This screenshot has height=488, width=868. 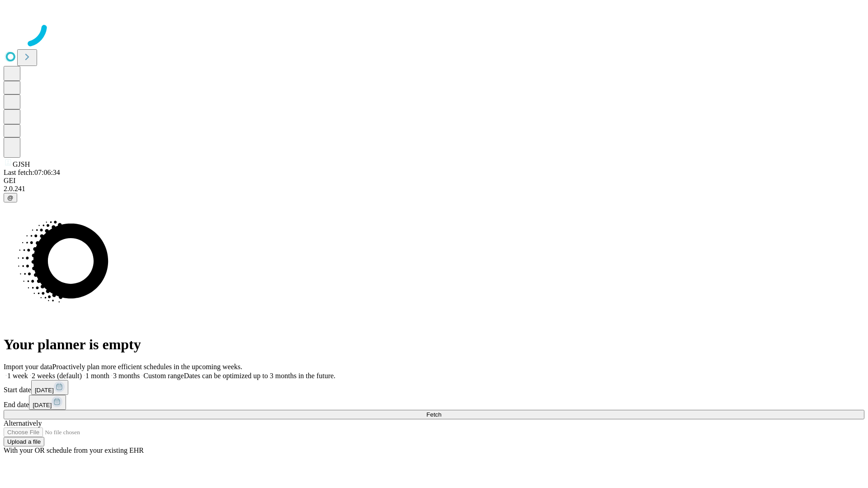 I want to click on span: 2 weeks (default), so click(x=57, y=376).